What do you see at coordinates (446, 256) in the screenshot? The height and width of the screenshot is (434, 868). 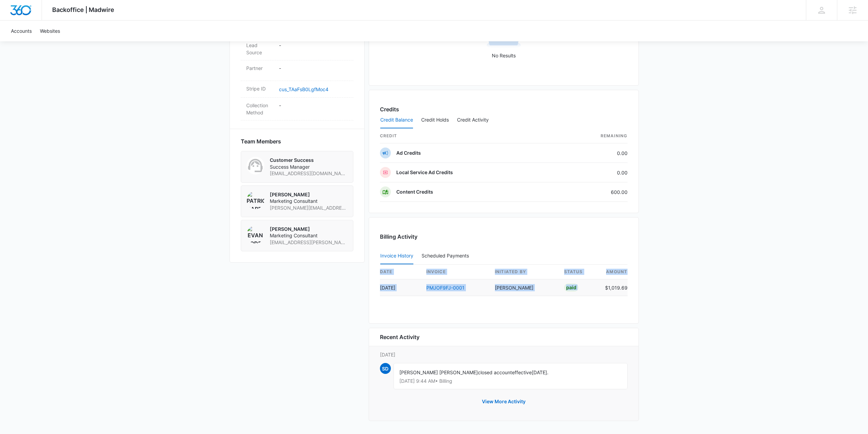 I see `div: Scheduled Payments` at bounding box center [446, 256].